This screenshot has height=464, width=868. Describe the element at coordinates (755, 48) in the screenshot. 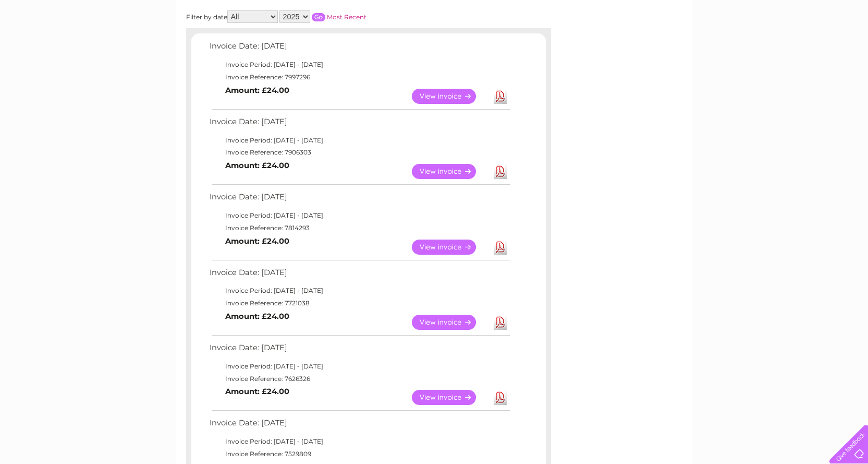

I see `a: Telecoms` at that location.